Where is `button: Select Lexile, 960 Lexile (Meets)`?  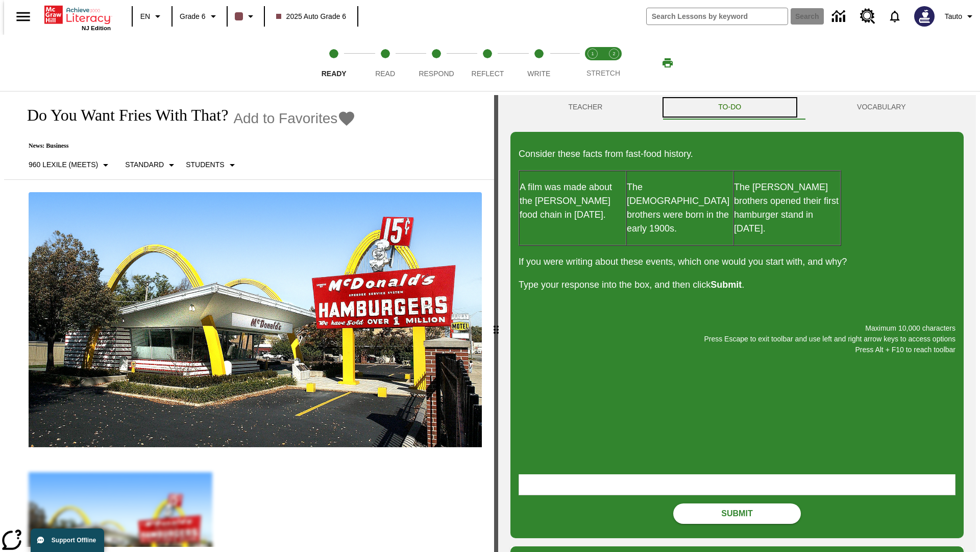 button: Select Lexile, 960 Lexile (Meets) is located at coordinates (70, 165).